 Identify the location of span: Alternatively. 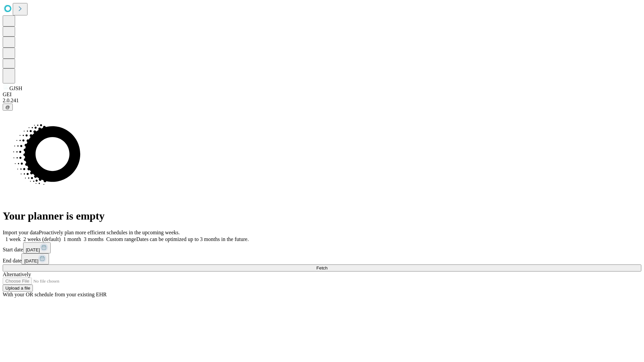
(16, 274).